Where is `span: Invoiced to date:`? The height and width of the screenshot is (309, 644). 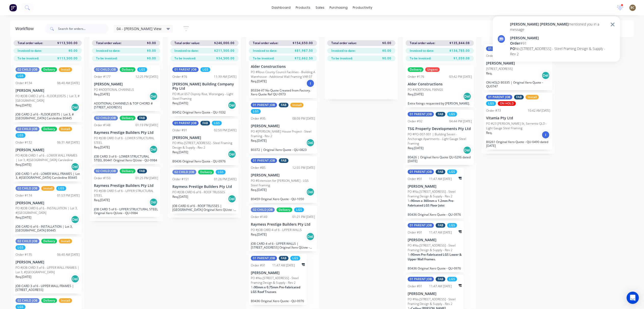 span: Invoiced to date: is located at coordinates (343, 50).